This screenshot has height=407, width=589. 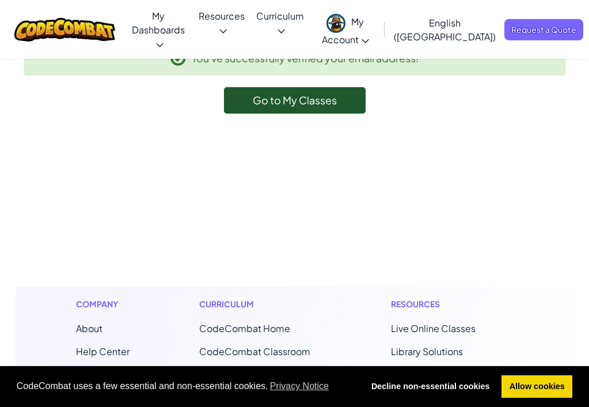 What do you see at coordinates (295, 100) in the screenshot?
I see `a: Go to My Classes` at bounding box center [295, 100].